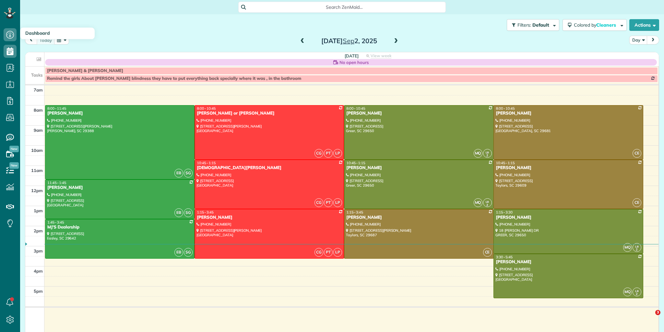 The height and width of the screenshot is (332, 664). What do you see at coordinates (57, 183) in the screenshot?
I see `span: 11:45 - 1:45` at bounding box center [57, 183].